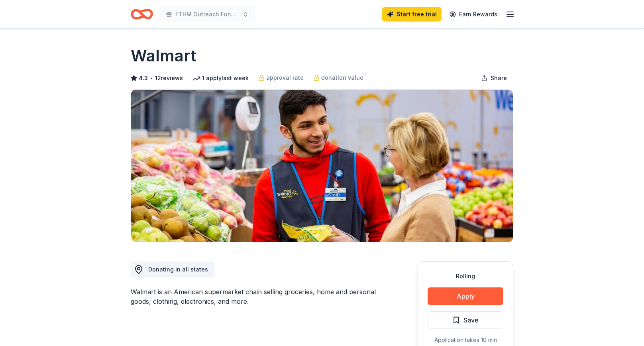 The image size is (644, 346). I want to click on span: approval rate, so click(285, 78).